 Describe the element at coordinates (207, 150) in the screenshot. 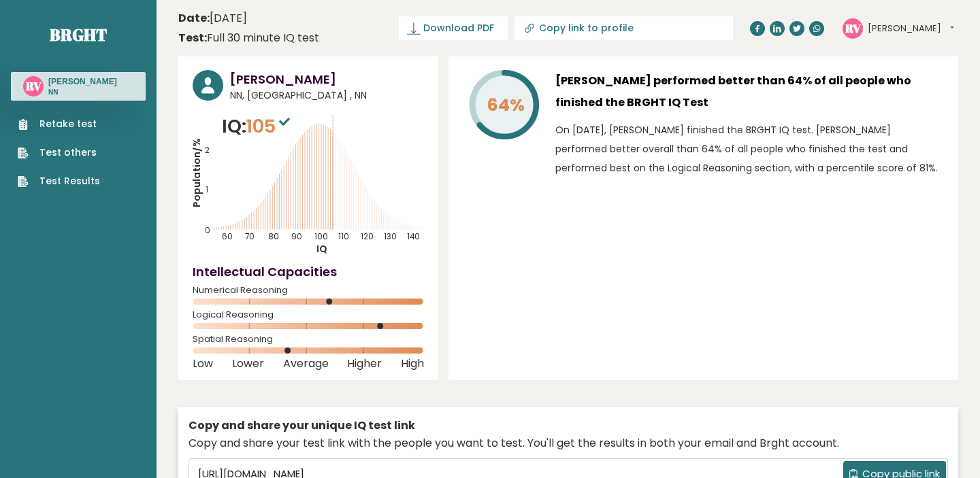

I see `tspan: 2` at that location.